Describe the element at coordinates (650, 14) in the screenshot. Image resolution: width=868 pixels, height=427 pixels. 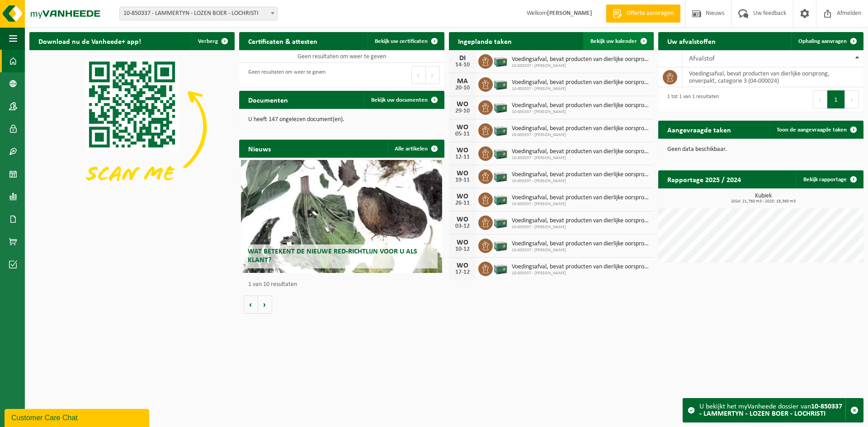
I see `span: Offerte aanvragen` at that location.